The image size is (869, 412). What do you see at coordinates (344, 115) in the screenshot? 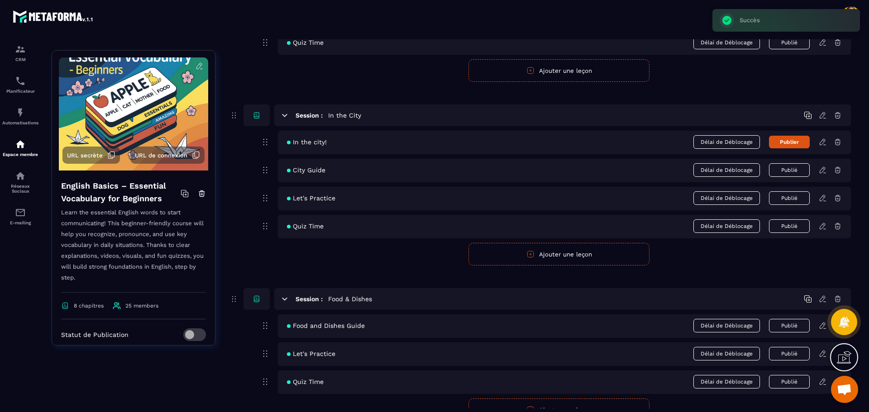
I see `h5: In the City` at bounding box center [344, 115].